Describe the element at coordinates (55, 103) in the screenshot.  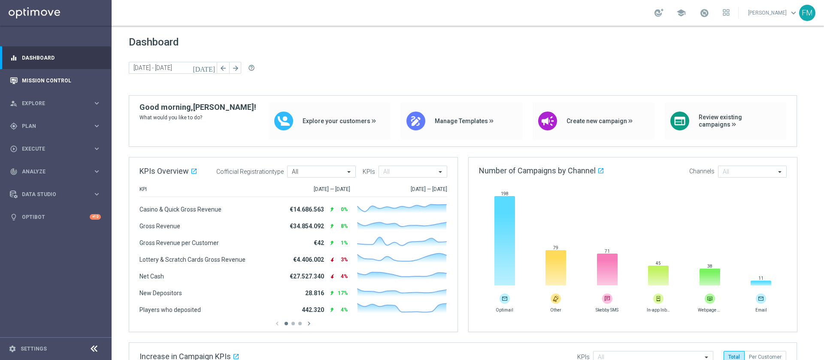
I see `button: person_search Explore keyboard_arrow_right` at that location.